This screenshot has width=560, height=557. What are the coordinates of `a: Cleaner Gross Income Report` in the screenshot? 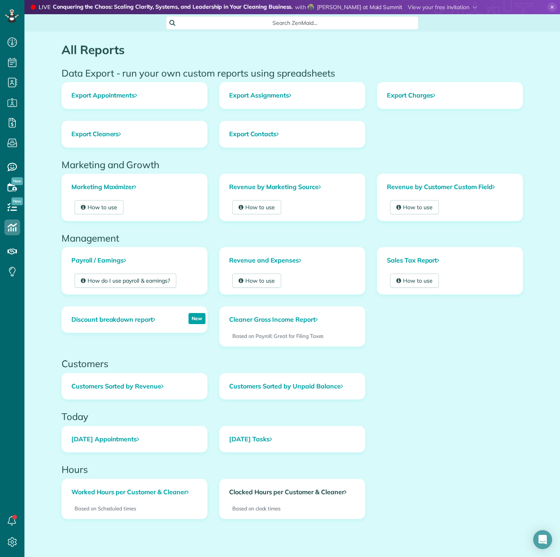 It's located at (274, 320).